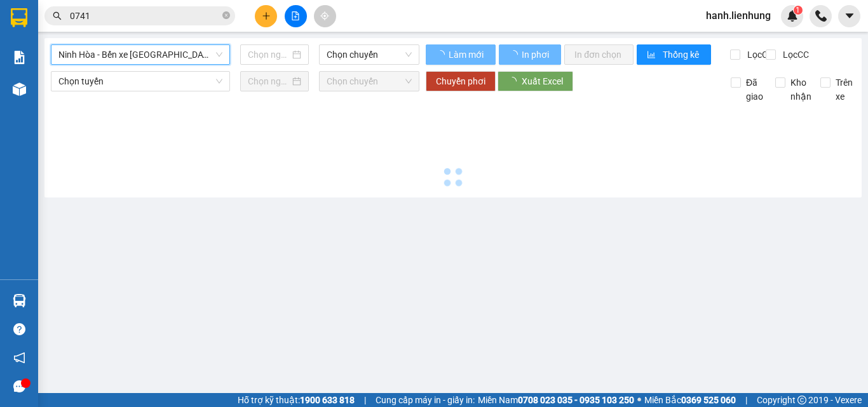 This screenshot has width=868, height=407. I want to click on strong: 0708 023 035 - 0935 103 250, so click(576, 400).